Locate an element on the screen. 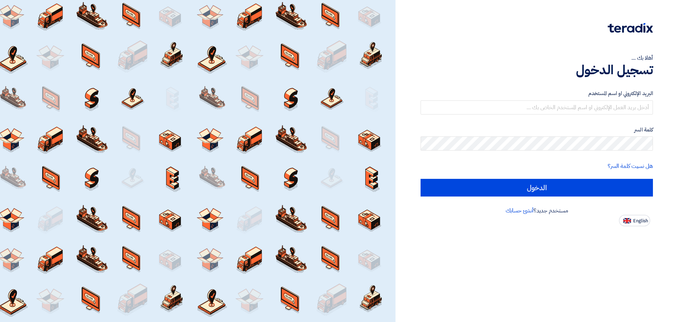  button: English is located at coordinates (635, 220).